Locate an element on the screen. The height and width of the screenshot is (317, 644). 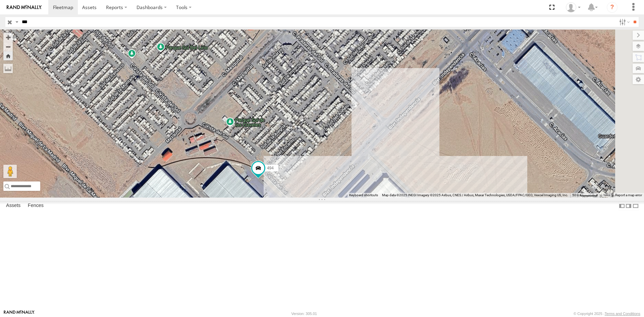
label: Dock Summary Table to the Right is located at coordinates (629, 206).